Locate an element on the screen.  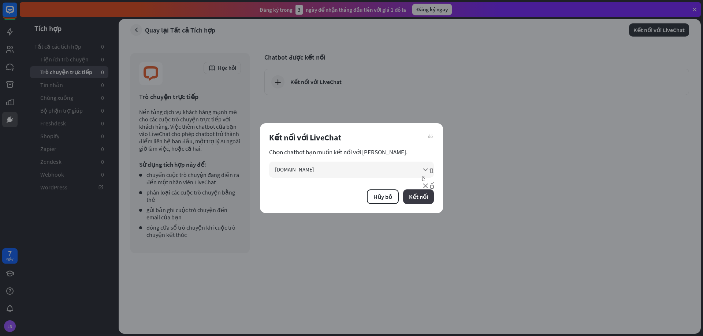
font: Hủy bỏ is located at coordinates (382, 197).